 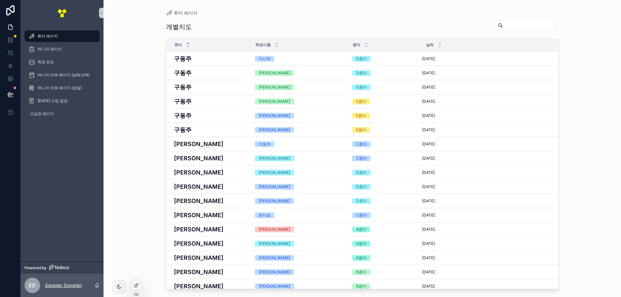 I want to click on span: ED, so click(x=32, y=286).